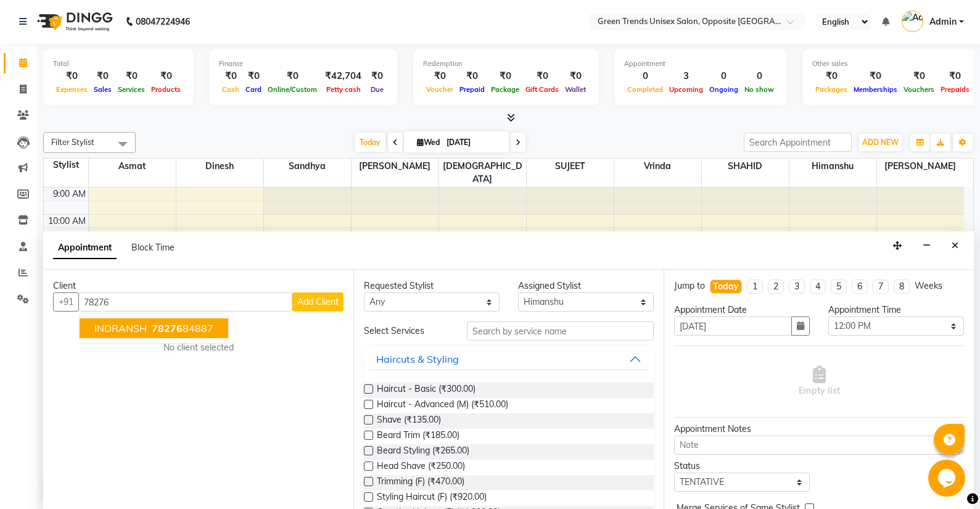 This screenshot has height=509, width=980. I want to click on input: yyyy-mm-dd, so click(732, 326).